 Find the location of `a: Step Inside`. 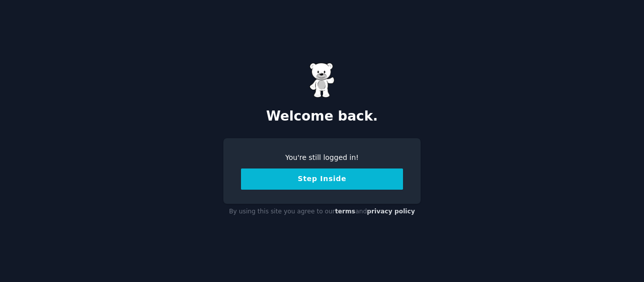

a: Step Inside is located at coordinates (322, 178).